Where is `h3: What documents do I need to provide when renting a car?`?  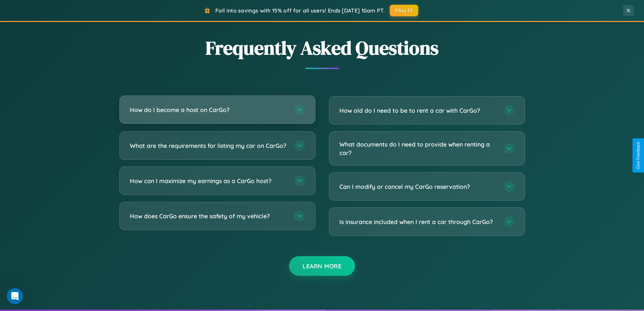
h3: What documents do I need to provide when renting a car? is located at coordinates (418, 148).